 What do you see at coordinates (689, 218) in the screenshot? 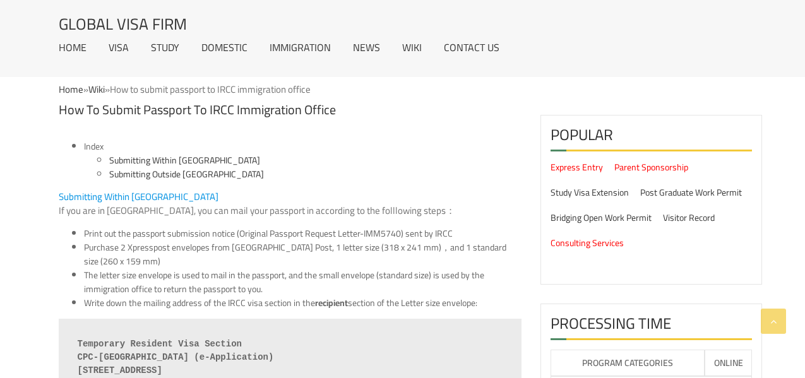
I see `a: Visitor Record` at bounding box center [689, 218].